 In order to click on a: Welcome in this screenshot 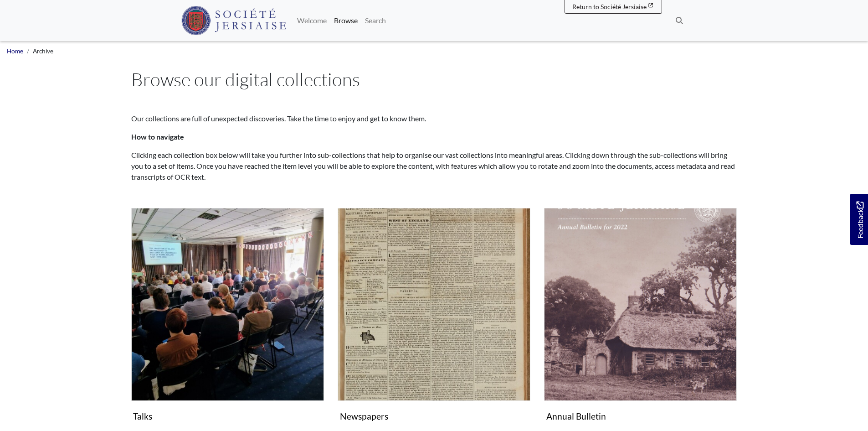, I will do `click(312, 20)`.